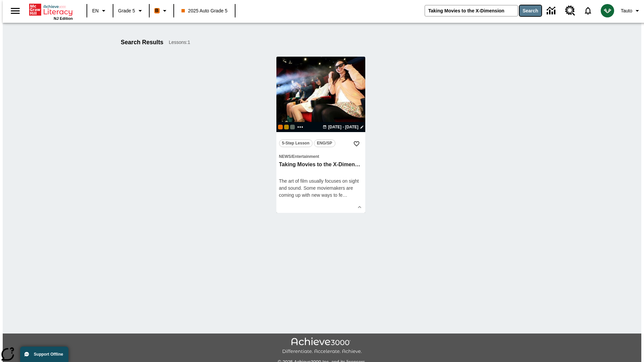  What do you see at coordinates (357, 144) in the screenshot?
I see `button: Add to Favorites` at bounding box center [357, 144].